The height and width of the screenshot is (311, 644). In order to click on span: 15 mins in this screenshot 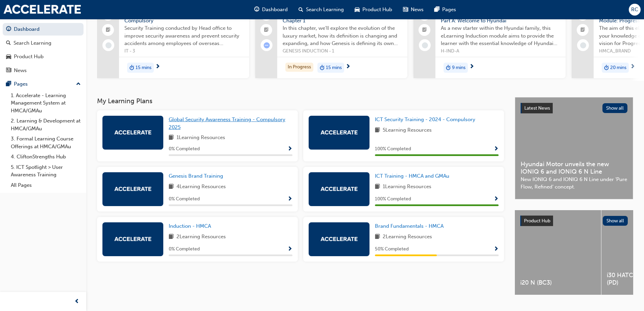, I will do `click(143, 68)`.